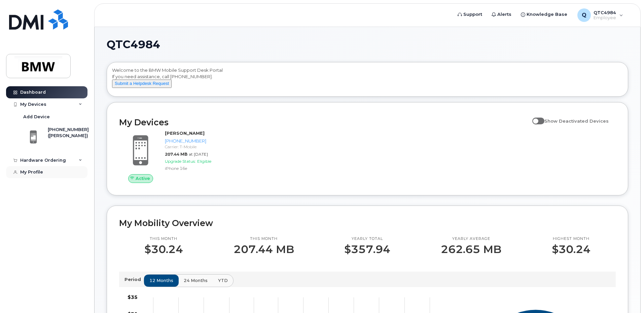 This screenshot has width=644, height=313. Describe the element at coordinates (577, 121) in the screenshot. I see `span: Show Deactivated Devices` at that location.